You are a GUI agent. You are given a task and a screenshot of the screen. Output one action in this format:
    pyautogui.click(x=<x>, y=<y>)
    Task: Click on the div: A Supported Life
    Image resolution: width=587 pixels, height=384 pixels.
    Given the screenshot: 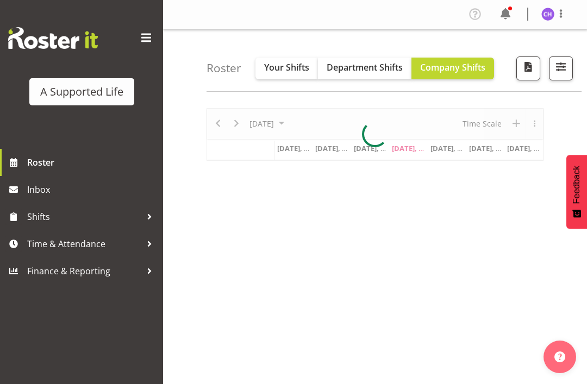 What is the action you would take?
    pyautogui.click(x=82, y=92)
    